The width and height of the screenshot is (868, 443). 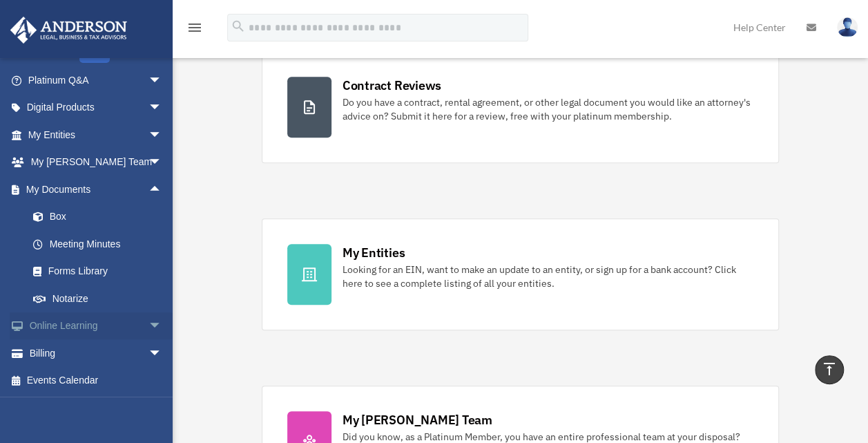 What do you see at coordinates (548, 276) in the screenshot?
I see `div: Looking for an EIN, want to make an update to an entity, or sign up for a bank account? Click her...` at bounding box center [548, 276].